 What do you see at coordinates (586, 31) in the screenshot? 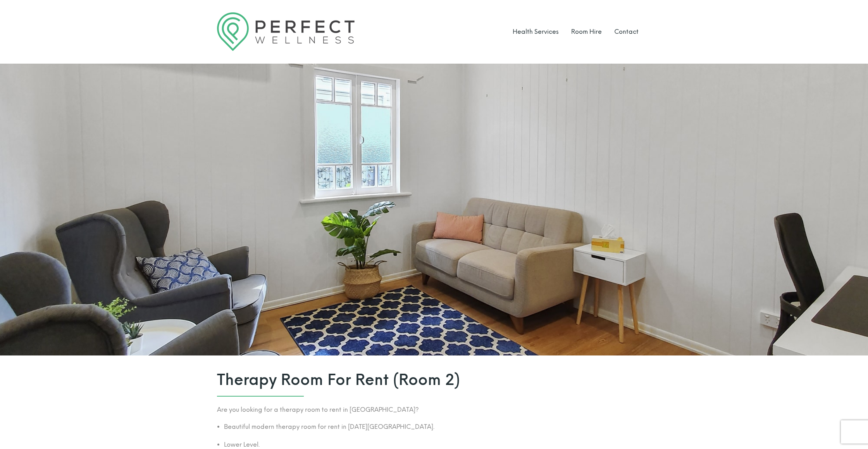
I see `a: Room Hire` at bounding box center [586, 31].